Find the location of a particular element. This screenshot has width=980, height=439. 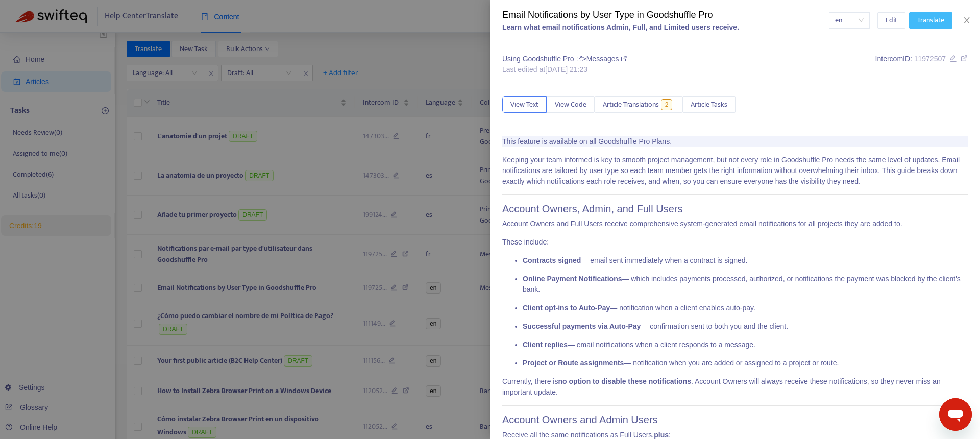

button: Translate is located at coordinates (930, 20).